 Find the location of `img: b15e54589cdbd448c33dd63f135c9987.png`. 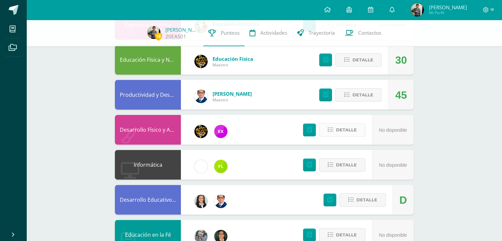

img: b15e54589cdbd448c33dd63f135c9987.png is located at coordinates (201, 201).